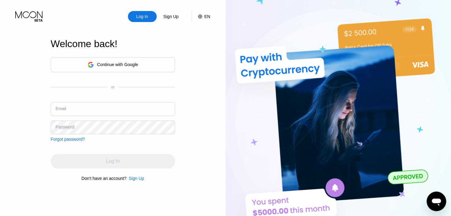 This screenshot has height=216, width=451. I want to click on div: Forgot password?, so click(68, 139).